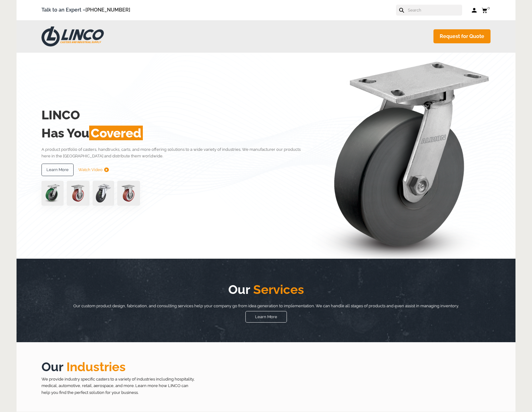 Image resolution: width=532 pixels, height=412 pixels. Describe the element at coordinates (434, 10) in the screenshot. I see `input: Search` at that location.